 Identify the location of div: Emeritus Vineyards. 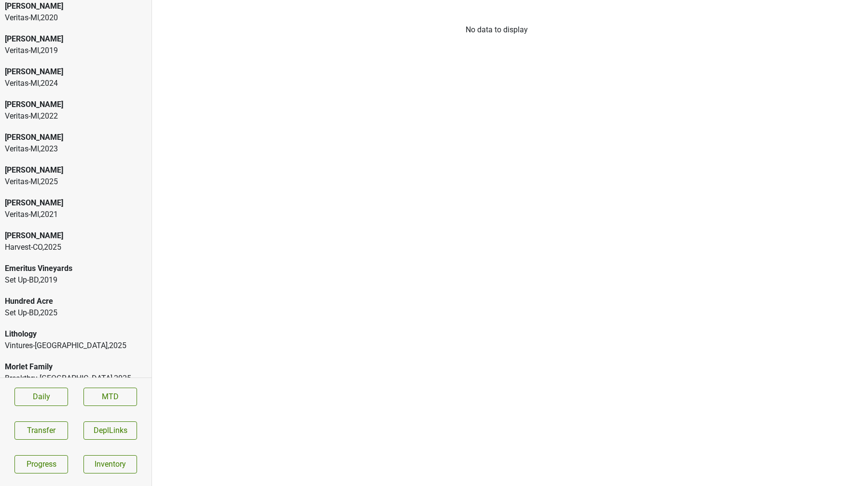
(76, 269).